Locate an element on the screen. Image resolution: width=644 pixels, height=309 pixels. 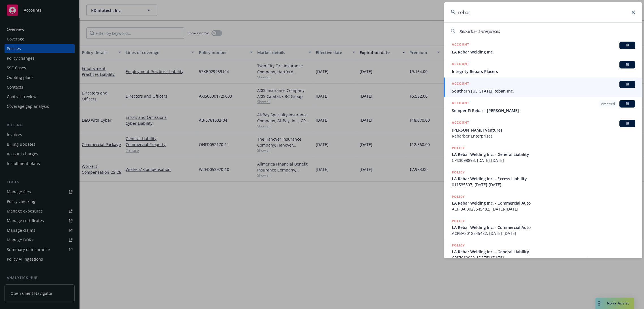
input: Search... is located at coordinates (543, 12).